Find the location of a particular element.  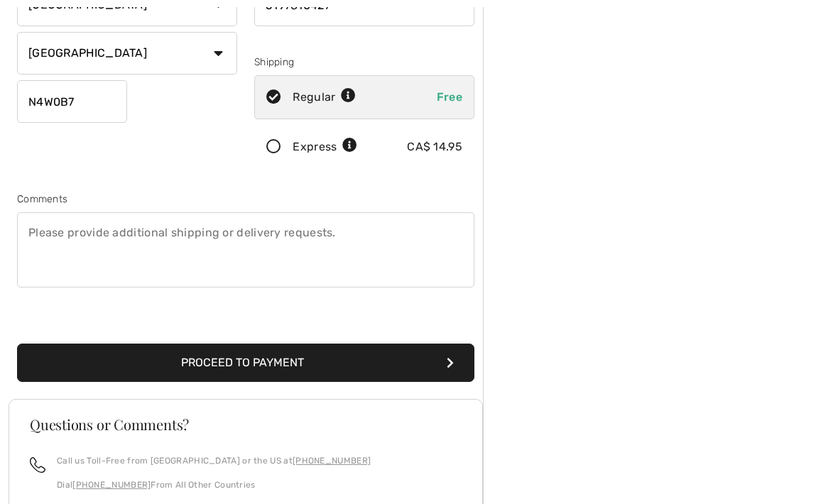

img: call is located at coordinates (37, 465).